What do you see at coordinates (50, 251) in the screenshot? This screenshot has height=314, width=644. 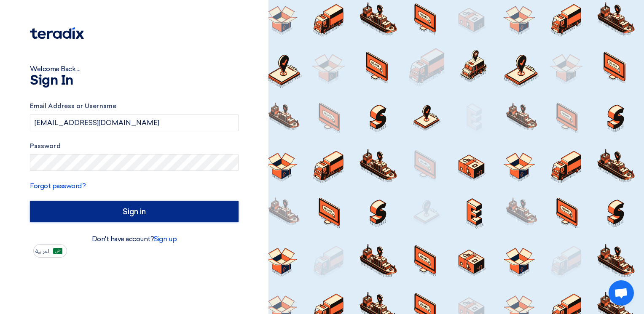 I see `button: العربية` at bounding box center [50, 251].